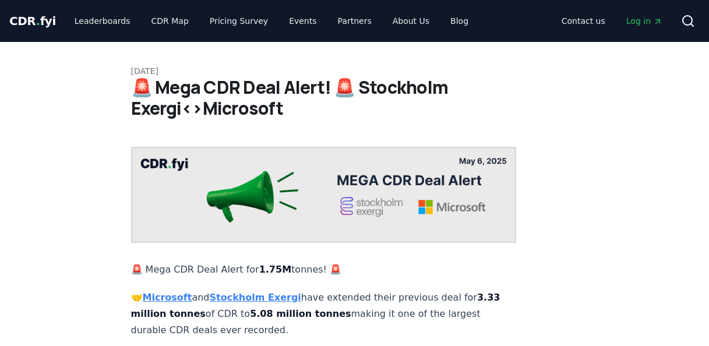 The height and width of the screenshot is (346, 709). I want to click on a: Pricing Survey, so click(239, 21).